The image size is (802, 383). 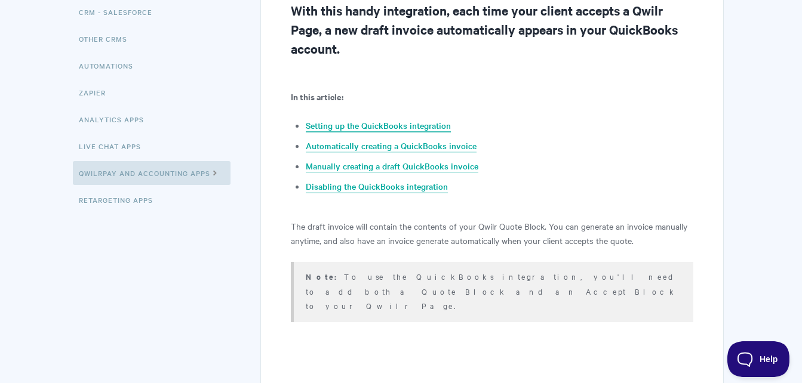 What do you see at coordinates (97, 93) in the screenshot?
I see `a: Zapier` at bounding box center [97, 93].